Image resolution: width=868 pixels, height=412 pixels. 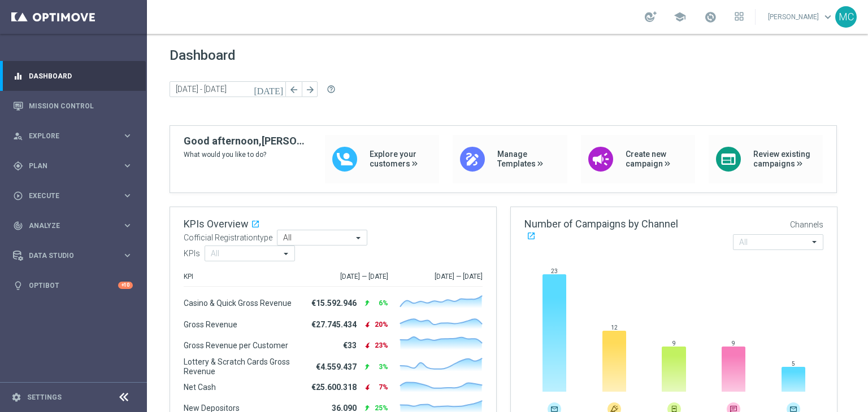 What do you see at coordinates (18, 286) in the screenshot?
I see `i: lightbulb` at bounding box center [18, 286].